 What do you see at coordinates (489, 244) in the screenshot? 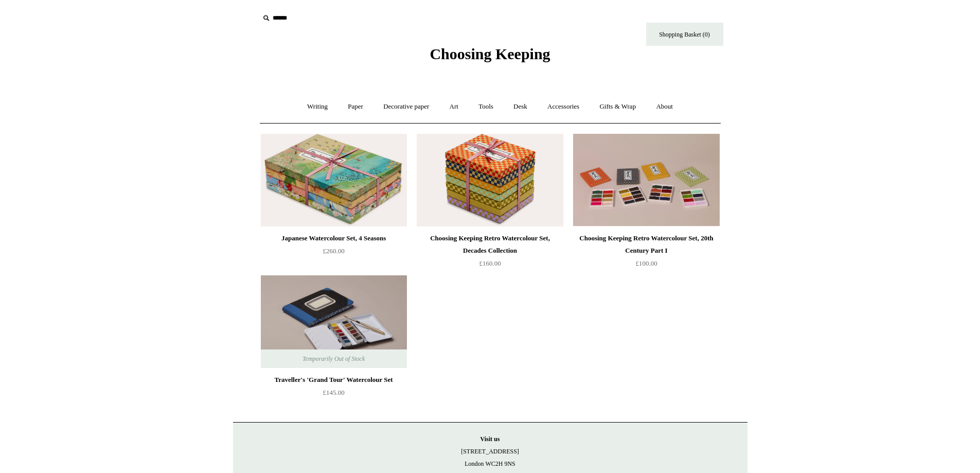
I see `div: Choosing Keeping Retro Watercolour Set, Decades Collection` at bounding box center [489, 244].